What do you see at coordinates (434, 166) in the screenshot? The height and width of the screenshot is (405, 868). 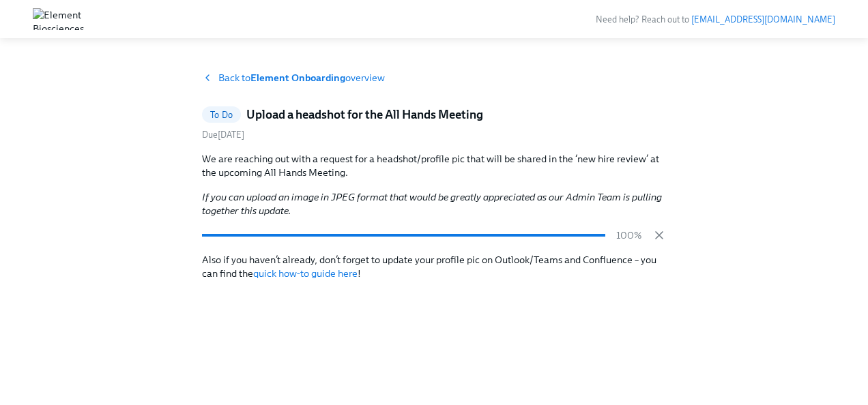 I see `p: We are reaching out with a request for a headshot/profile pic that will be shared in the ‘new hir...` at bounding box center [434, 166].